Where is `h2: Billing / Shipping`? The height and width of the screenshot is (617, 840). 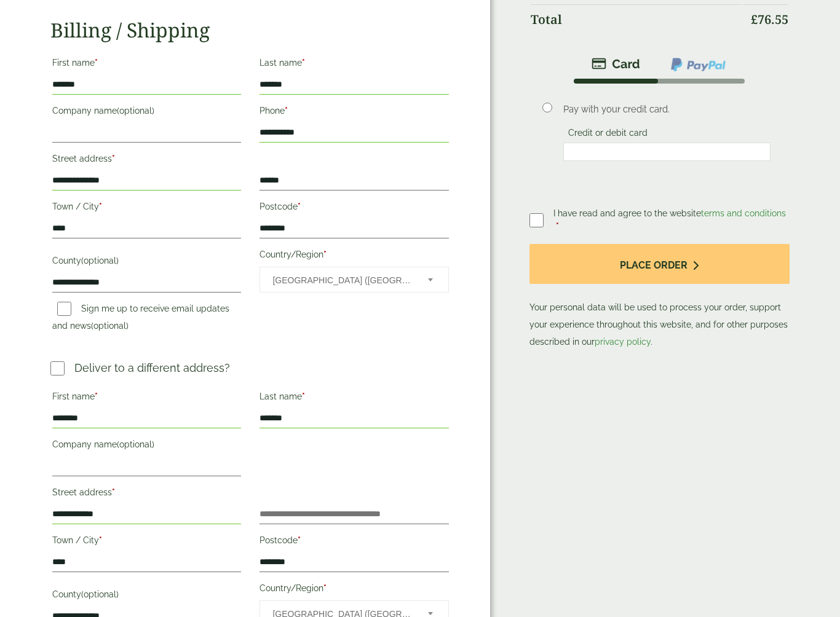 h2: Billing / Shipping is located at coordinates (250, 31).